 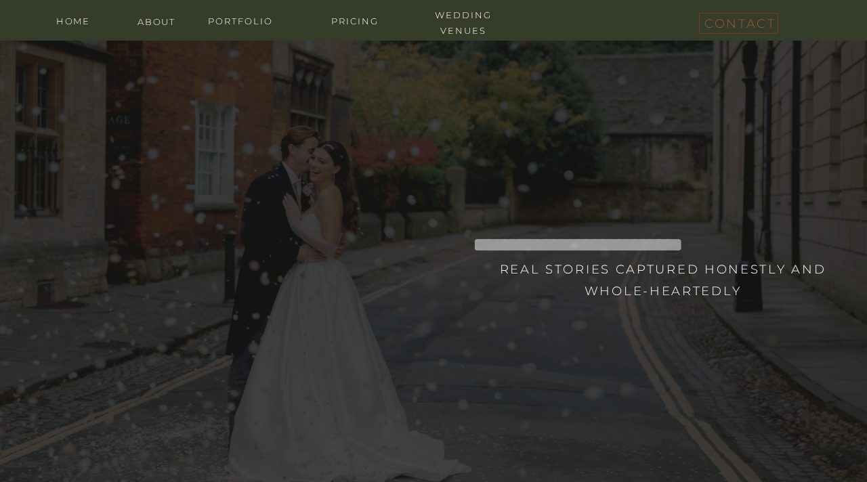 What do you see at coordinates (662, 289) in the screenshot?
I see `h3: Real stories captured honestly and whole-heartedly` at bounding box center [662, 289].